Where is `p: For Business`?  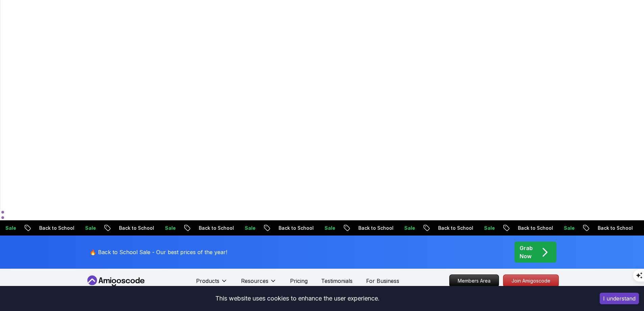 p: For Business is located at coordinates (382, 281).